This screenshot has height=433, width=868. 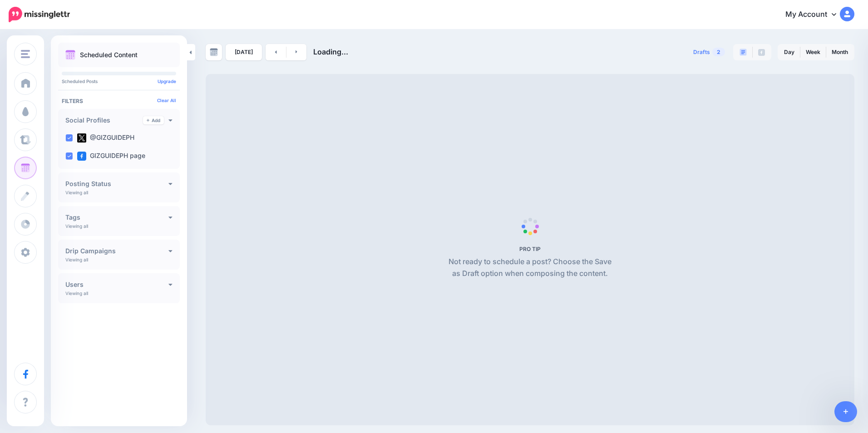 I want to click on p: Scheduled Content, so click(x=109, y=55).